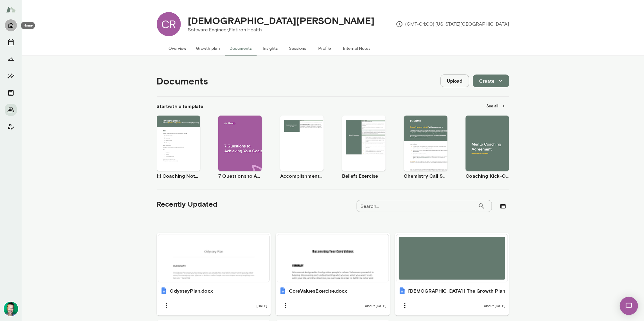 The height and width of the screenshot is (321, 644). Describe the element at coordinates (191, 291) in the screenshot. I see `h6: OdysseyPlan.docx` at that location.